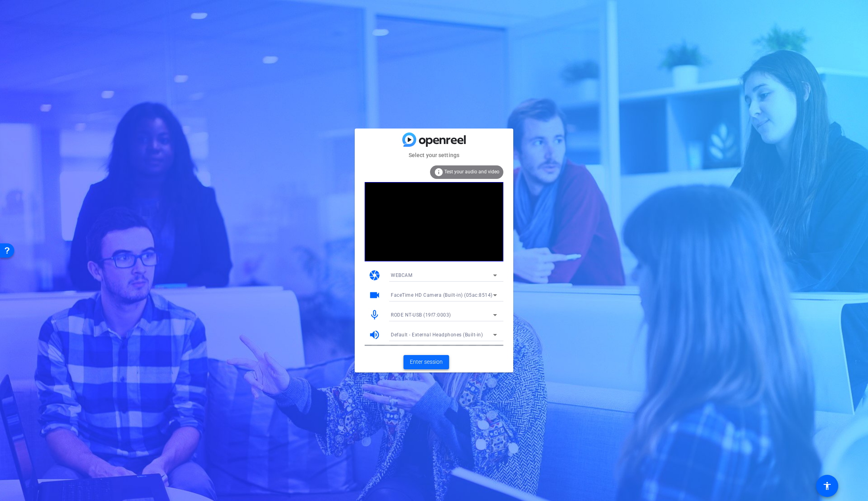  Describe the element at coordinates (434, 155) in the screenshot. I see `mat-card-subtitle: Select your settings` at that location.